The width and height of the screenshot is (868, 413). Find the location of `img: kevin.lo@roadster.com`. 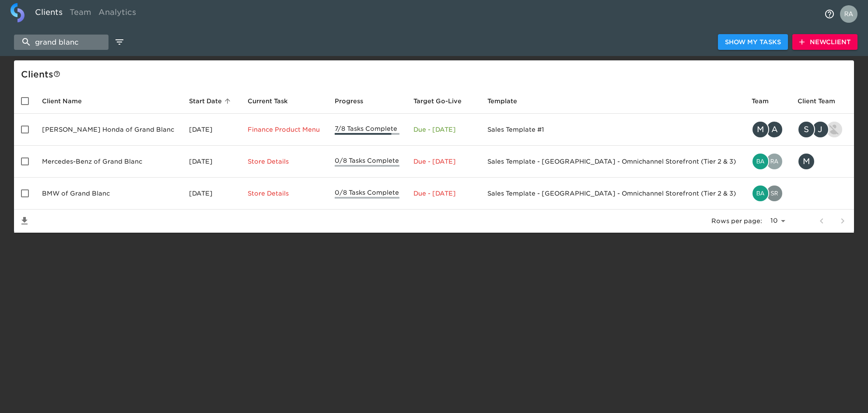

img: kevin.lo@roadster.com is located at coordinates (834, 130).